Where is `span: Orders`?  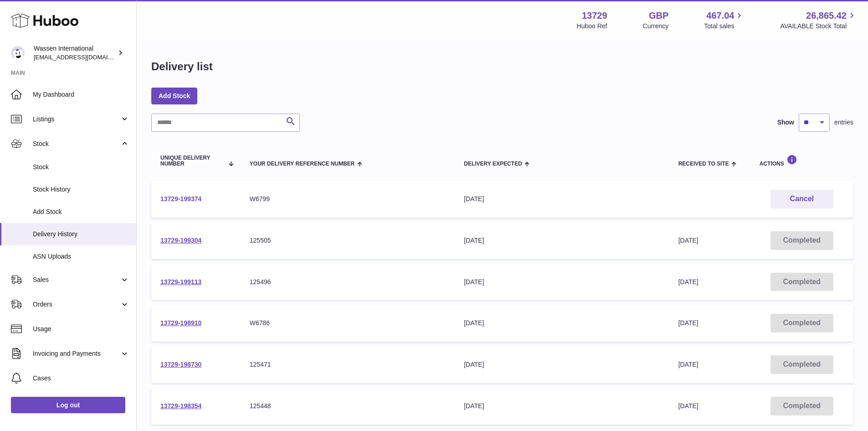
span: Orders is located at coordinates (76, 304).